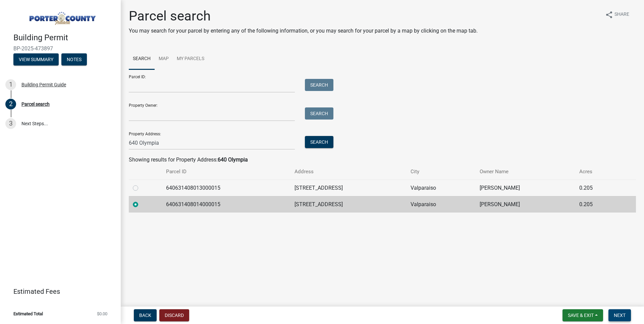 Image resolution: width=644 pixels, height=324 pixels. What do you see at coordinates (441, 172) in the screenshot?
I see `th: City` at bounding box center [441, 172].